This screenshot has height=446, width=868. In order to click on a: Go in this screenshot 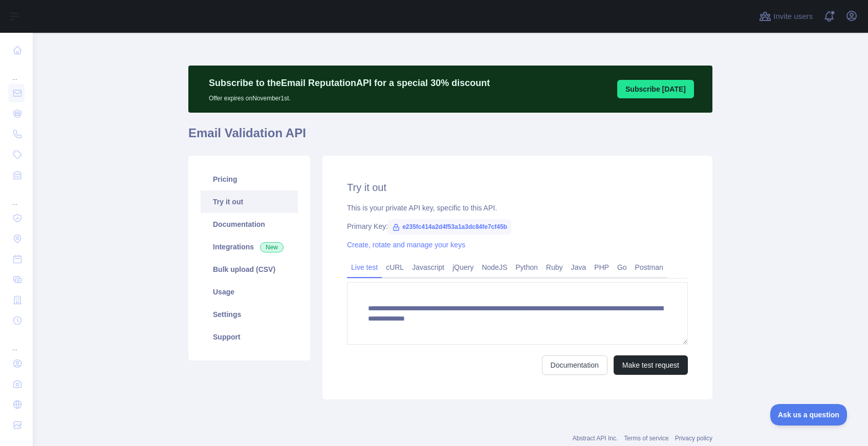, I will do `click(621, 267)`.